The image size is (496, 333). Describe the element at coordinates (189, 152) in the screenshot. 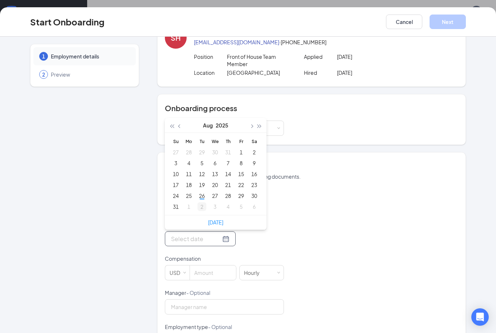

I see `td: 2025-07-28` at that location.